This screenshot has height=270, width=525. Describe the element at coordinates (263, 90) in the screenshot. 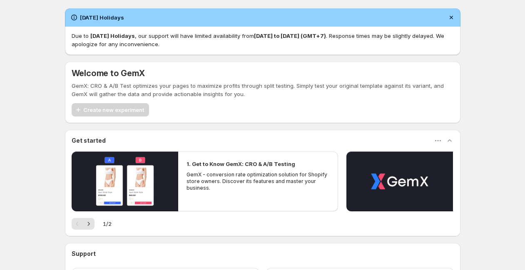

I see `p: GemX: CRO & A/B Test optimizes your pages to maximize profits through split testing. Simply test ...` at that location.